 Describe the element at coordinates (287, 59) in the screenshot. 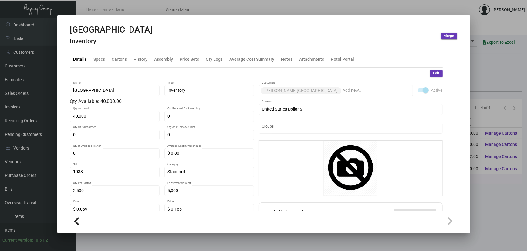

I see `div: Notes` at that location.